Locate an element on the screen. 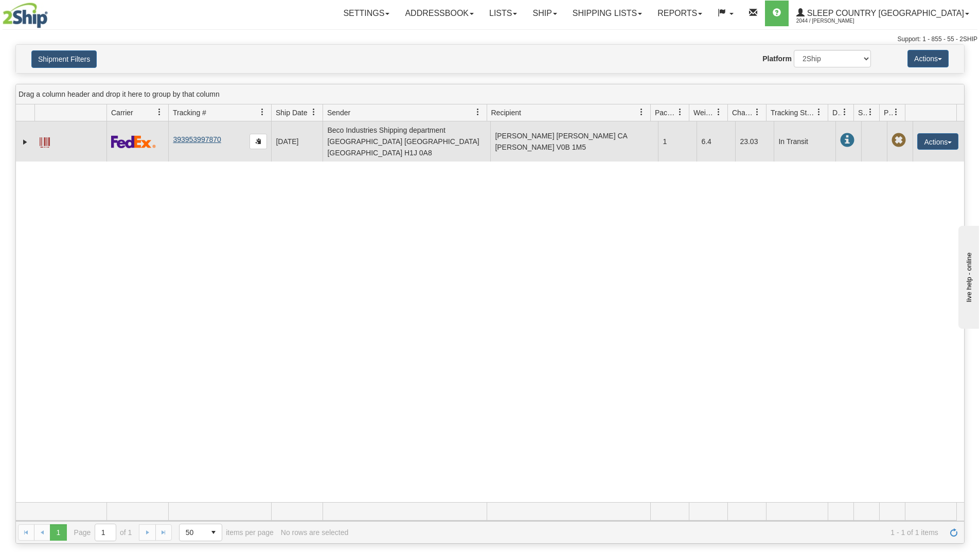 The width and height of the screenshot is (980, 552). a: Recipient filter column settings is located at coordinates (641, 112).